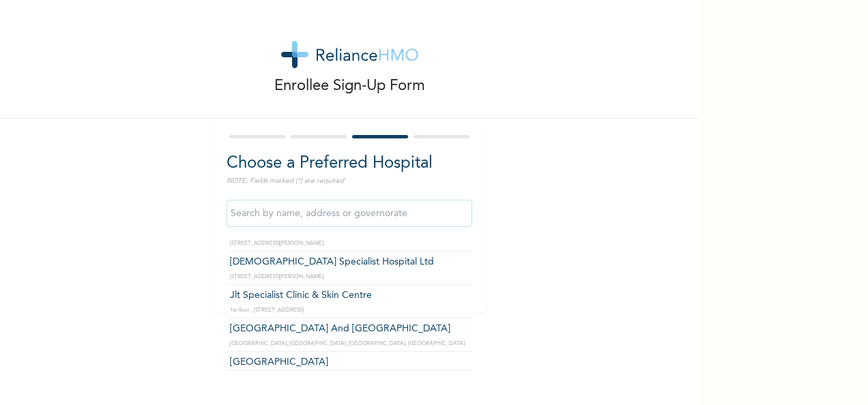  I want to click on p: Enrollee Sign-Up Form, so click(349, 86).